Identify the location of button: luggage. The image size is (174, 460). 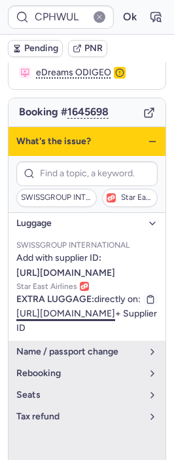
(87, 223).